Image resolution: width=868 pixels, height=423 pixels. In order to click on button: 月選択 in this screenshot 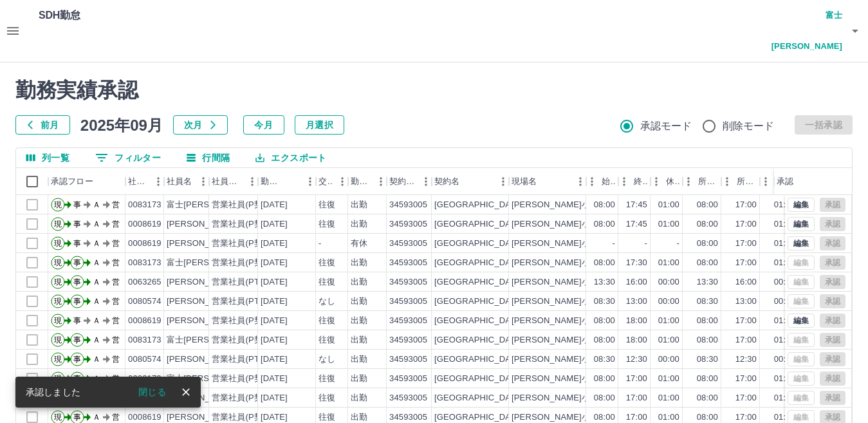, I will do `click(319, 125)`.